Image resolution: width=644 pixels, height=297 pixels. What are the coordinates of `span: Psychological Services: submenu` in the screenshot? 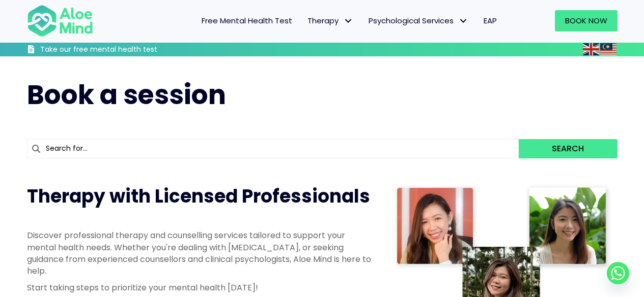 It's located at (463, 20).